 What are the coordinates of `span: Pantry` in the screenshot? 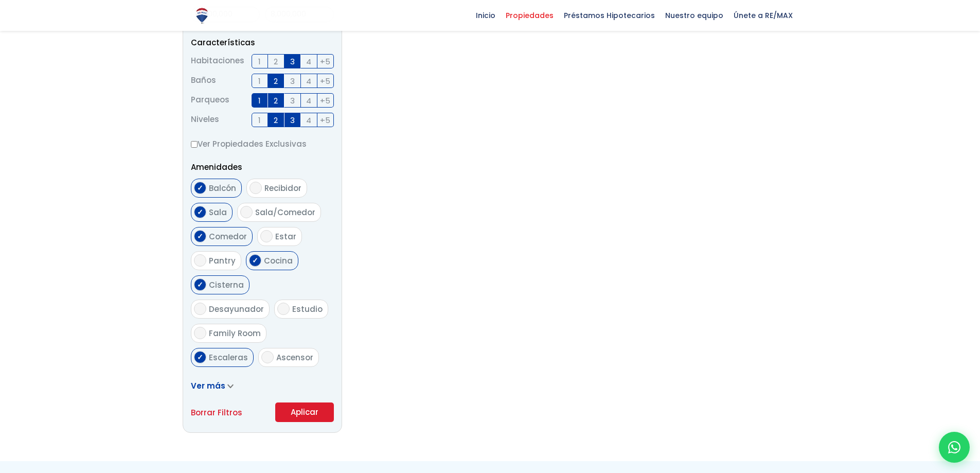 It's located at (222, 261).